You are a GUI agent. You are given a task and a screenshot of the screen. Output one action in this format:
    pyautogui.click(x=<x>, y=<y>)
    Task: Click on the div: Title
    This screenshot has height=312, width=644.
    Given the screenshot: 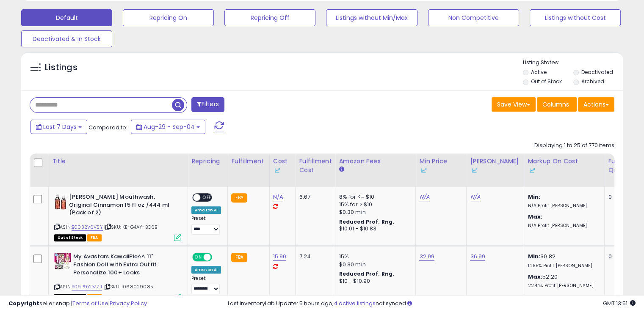 What is the action you would take?
    pyautogui.click(x=118, y=161)
    